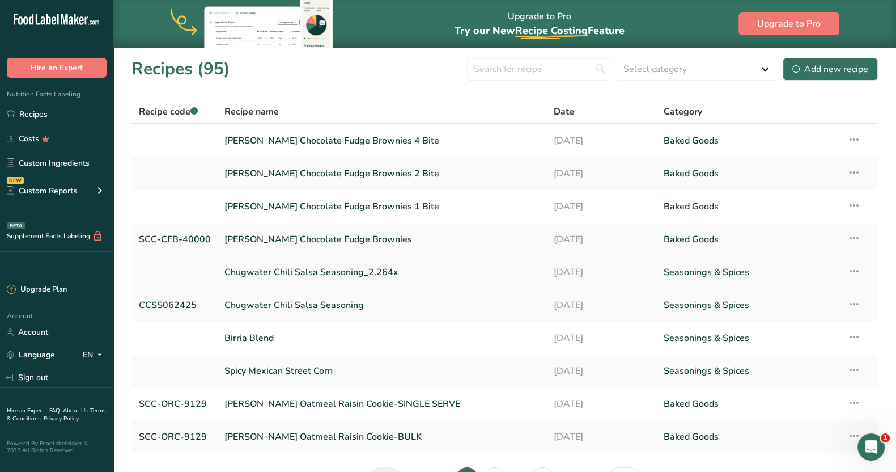 This screenshot has height=472, width=896. What do you see at coordinates (540, 24) in the screenshot?
I see `div: Upgrade to Pro` at bounding box center [540, 24].